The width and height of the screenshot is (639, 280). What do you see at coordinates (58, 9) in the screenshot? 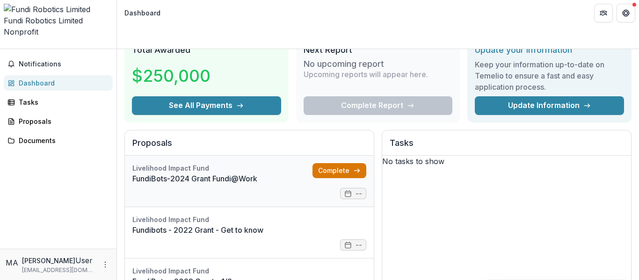
I see `img: Fundi Robotics Limited` at bounding box center [58, 9].